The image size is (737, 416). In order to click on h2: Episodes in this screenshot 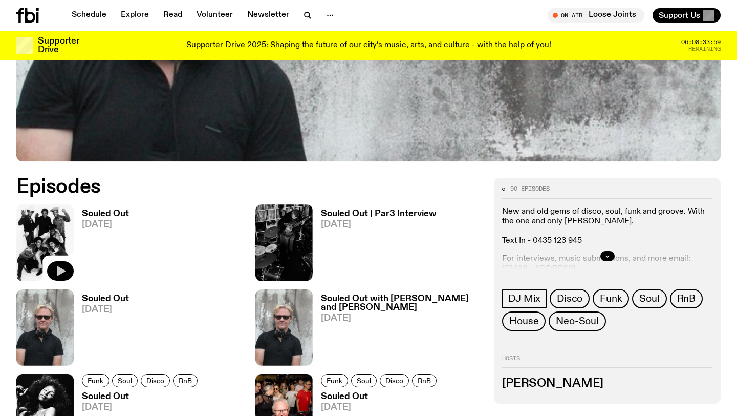, I will do `click(249, 187)`.